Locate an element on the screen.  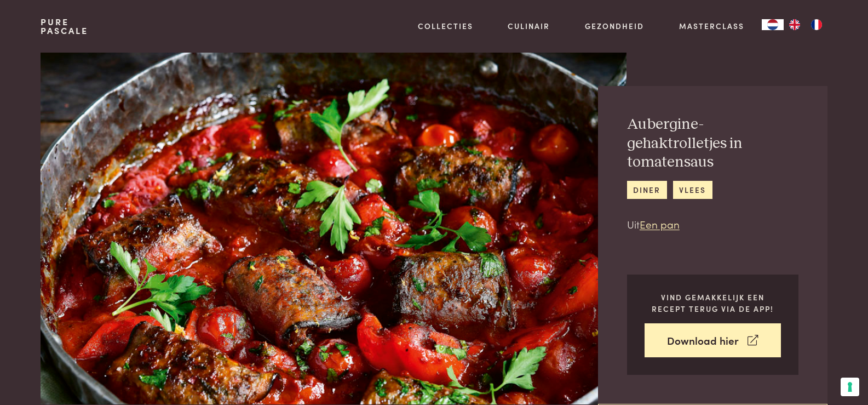
button: Uw voorkeuren voor toestemming voor trackingtechnologieën is located at coordinates (850, 387).